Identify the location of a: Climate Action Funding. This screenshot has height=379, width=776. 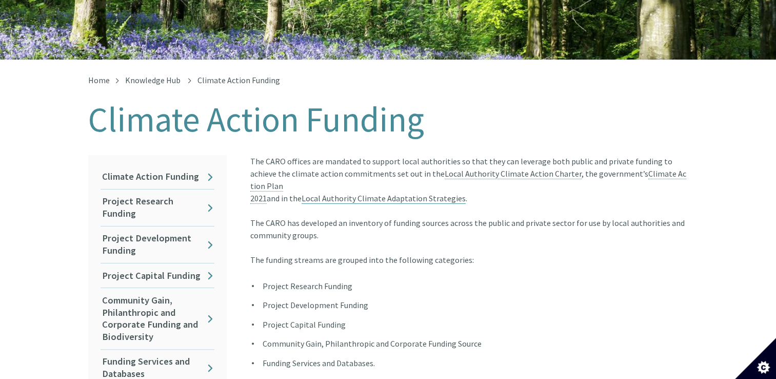
(157, 176).